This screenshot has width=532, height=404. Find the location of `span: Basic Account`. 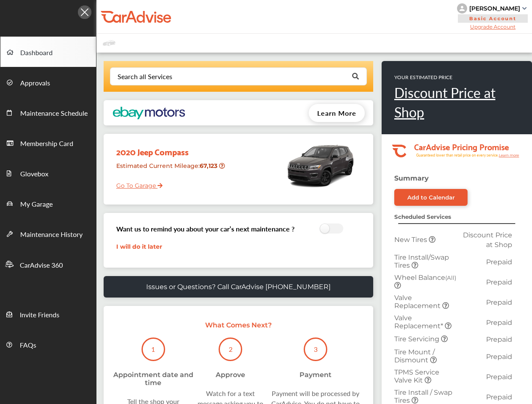

span: Basic Account is located at coordinates (493, 19).